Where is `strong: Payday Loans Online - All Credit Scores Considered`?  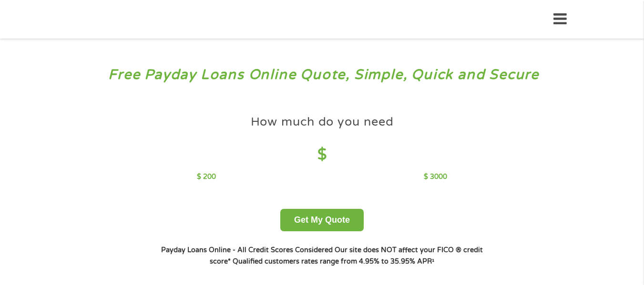
strong: Payday Loans Online - All Credit Scores Considered is located at coordinates (247, 250).